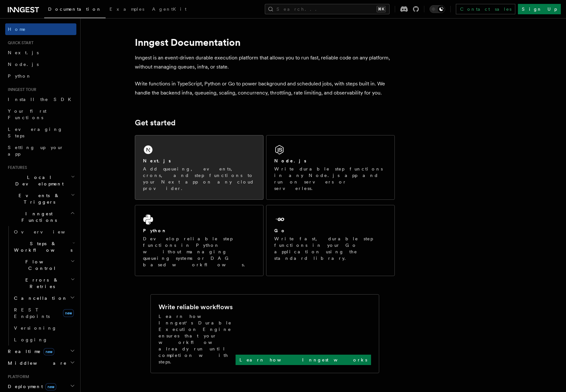  Describe the element at coordinates (280, 231) in the screenshot. I see `h2: Go` at that location.